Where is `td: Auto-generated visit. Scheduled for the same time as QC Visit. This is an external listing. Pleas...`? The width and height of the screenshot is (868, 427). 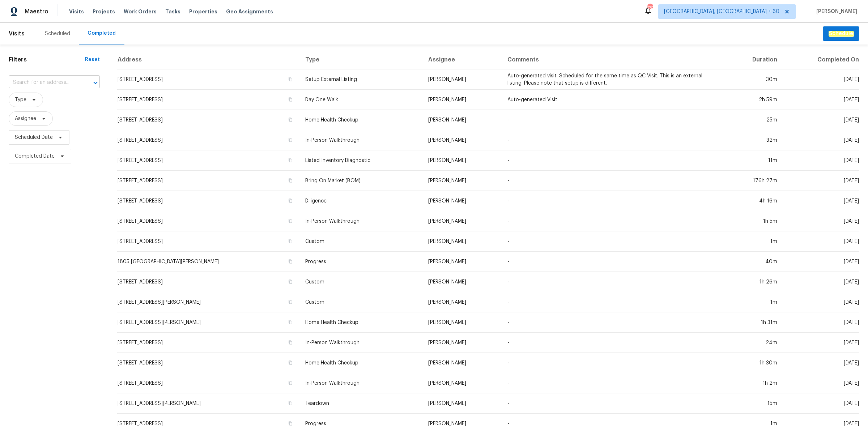 td: Auto-generated visit. Scheduled for the same time as QC Visit. This is an external listing. Pleas... is located at coordinates (613, 80).